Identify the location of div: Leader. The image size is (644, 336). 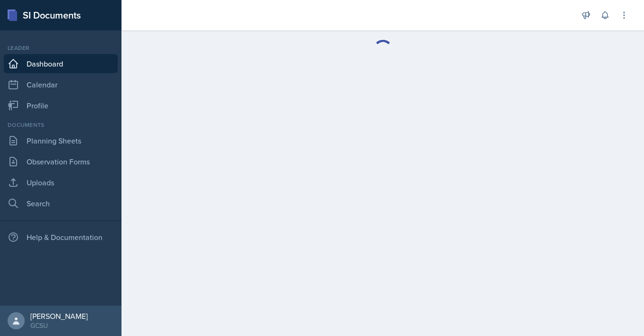
(60, 48).